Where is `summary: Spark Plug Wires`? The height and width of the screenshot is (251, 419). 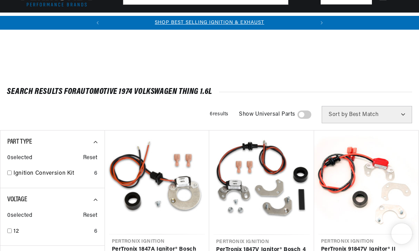
summary: Spark Plug Wires is located at coordinates (333, 21).